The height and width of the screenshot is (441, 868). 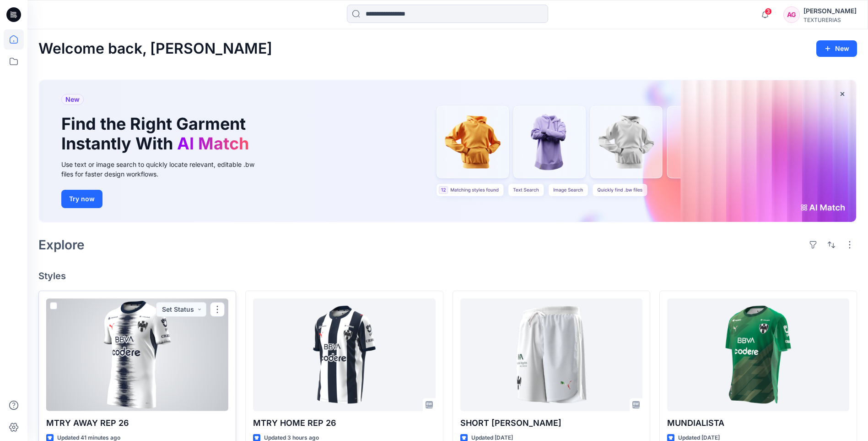 I want to click on a: MUNDIALISTA, so click(x=758, y=354).